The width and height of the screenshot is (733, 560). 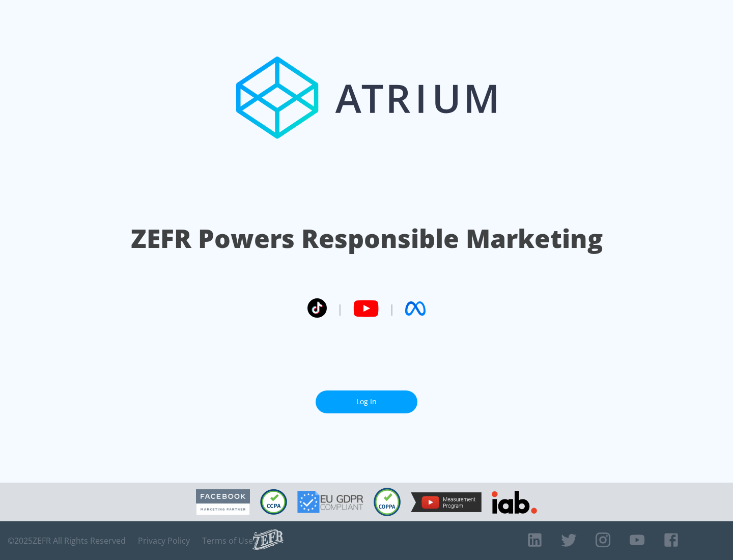 I want to click on a: Terms of Use, so click(x=228, y=541).